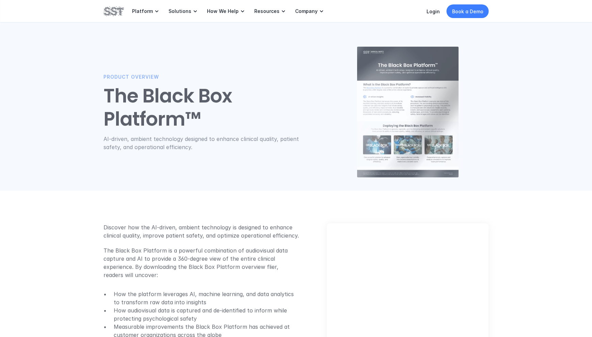 Image resolution: width=592 pixels, height=337 pixels. Describe the element at coordinates (207, 315) in the screenshot. I see `p: How audiovisual data is captured and de-identified to inform while protecting psychological safety` at that location.